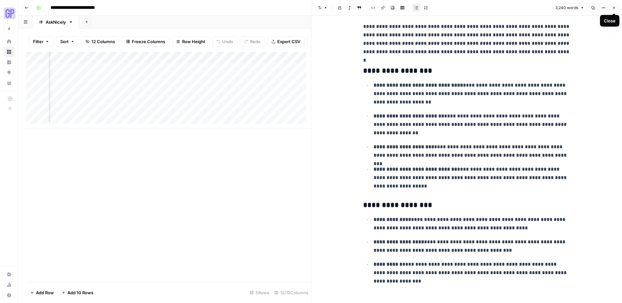  Describe the element at coordinates (146, 41) in the screenshot. I see `button: Freeze Columns` at that location.